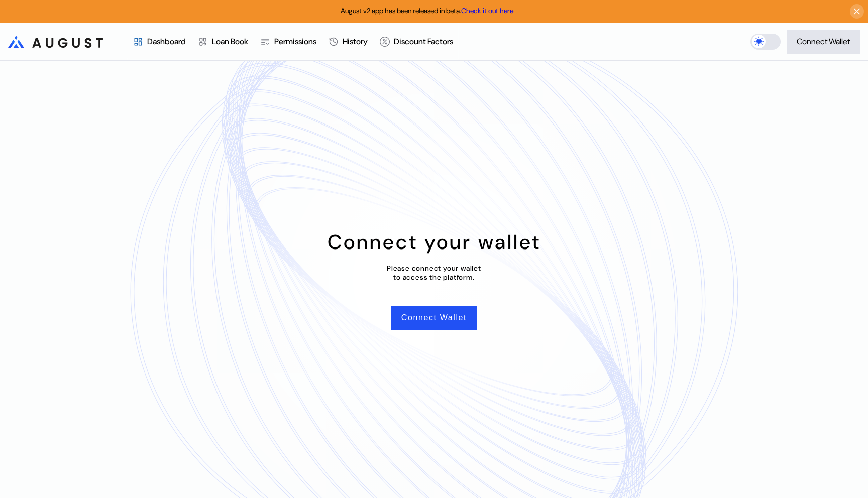 This screenshot has height=498, width=868. Describe the element at coordinates (348, 42) in the screenshot. I see `a: History` at that location.